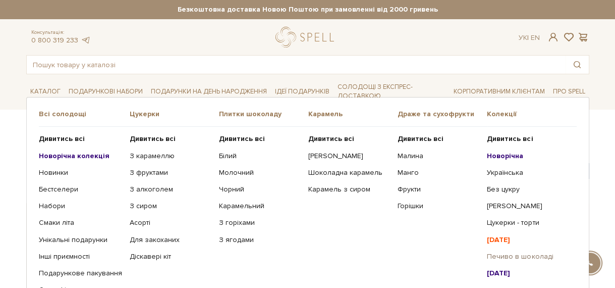  What do you see at coordinates (307, 37) in the screenshot?
I see `a: logo` at bounding box center [307, 37].